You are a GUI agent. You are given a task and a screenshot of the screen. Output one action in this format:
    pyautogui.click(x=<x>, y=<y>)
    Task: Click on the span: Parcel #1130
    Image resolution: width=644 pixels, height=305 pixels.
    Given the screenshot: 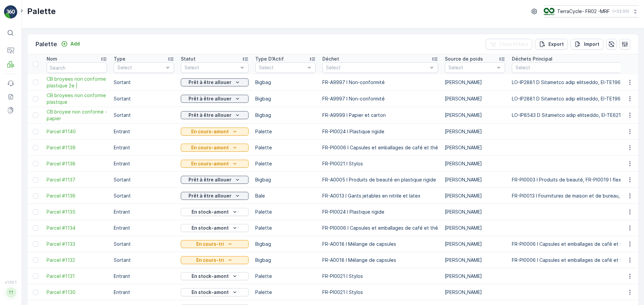 What is the action you would take?
    pyautogui.click(x=77, y=292)
    